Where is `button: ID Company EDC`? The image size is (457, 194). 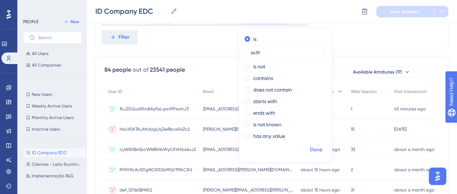 button: ID Company EDC is located at coordinates (55, 153).